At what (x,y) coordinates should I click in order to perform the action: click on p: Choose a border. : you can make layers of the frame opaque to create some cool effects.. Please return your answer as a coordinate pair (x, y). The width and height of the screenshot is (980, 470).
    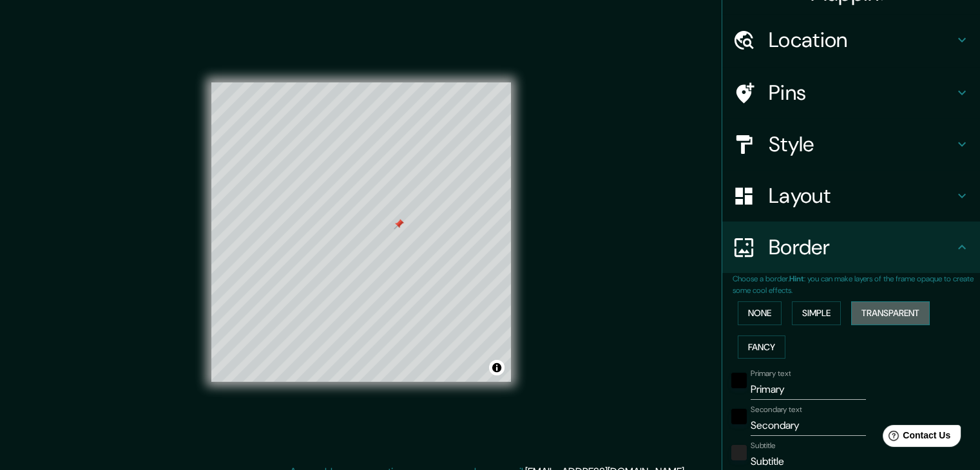
    Looking at the image, I should click on (856, 285).